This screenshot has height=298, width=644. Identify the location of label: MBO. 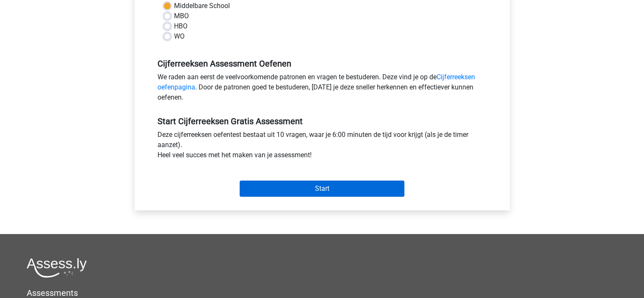
(181, 16).